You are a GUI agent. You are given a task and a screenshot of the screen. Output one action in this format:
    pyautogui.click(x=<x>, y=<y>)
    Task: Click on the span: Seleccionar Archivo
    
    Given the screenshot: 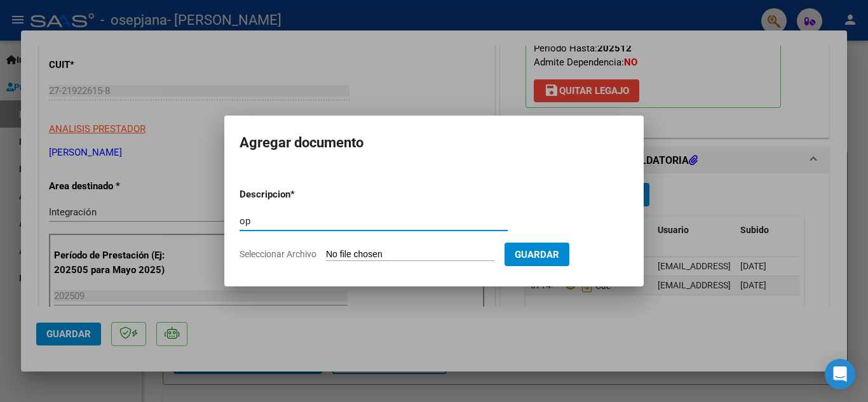 What is the action you would take?
    pyautogui.click(x=278, y=254)
    